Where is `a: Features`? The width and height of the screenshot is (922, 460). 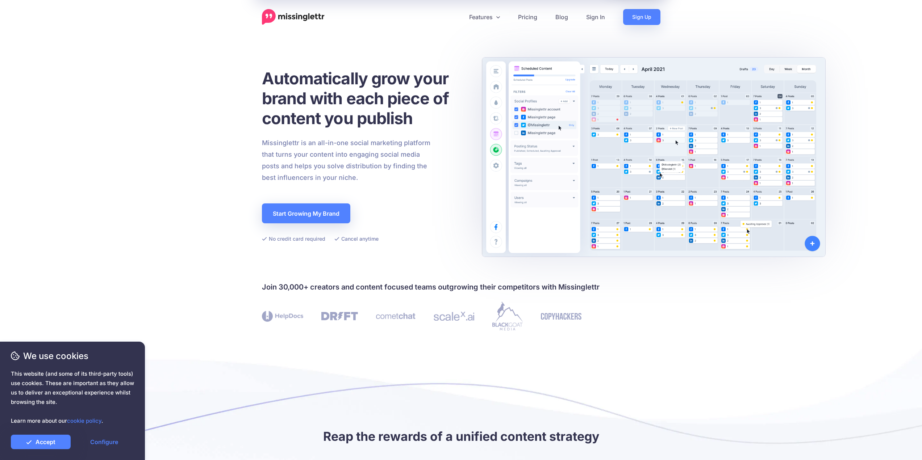
a: Features is located at coordinates (484, 17).